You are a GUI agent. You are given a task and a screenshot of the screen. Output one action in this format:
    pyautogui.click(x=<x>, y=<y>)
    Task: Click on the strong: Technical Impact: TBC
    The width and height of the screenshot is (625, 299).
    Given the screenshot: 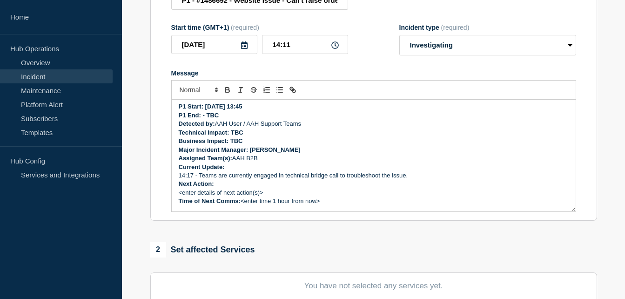 What is the action you would take?
    pyautogui.click(x=211, y=132)
    